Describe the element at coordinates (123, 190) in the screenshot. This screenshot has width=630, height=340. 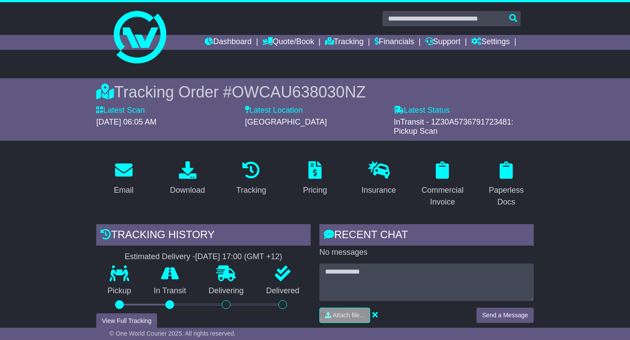
I see `div: Email` at that location.